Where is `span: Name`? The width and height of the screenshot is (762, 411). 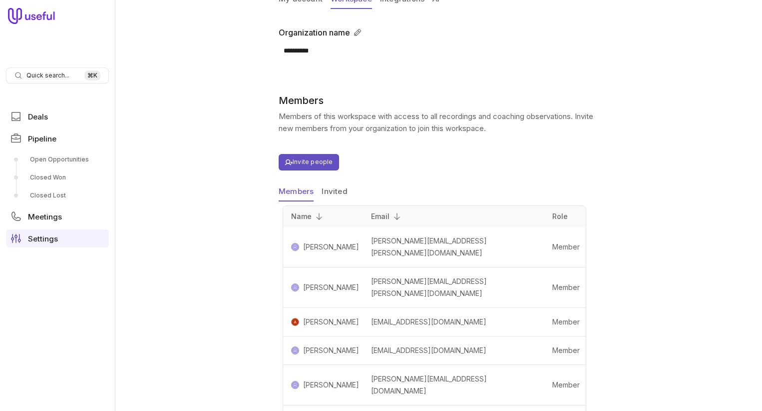
span: Name is located at coordinates (301, 216).